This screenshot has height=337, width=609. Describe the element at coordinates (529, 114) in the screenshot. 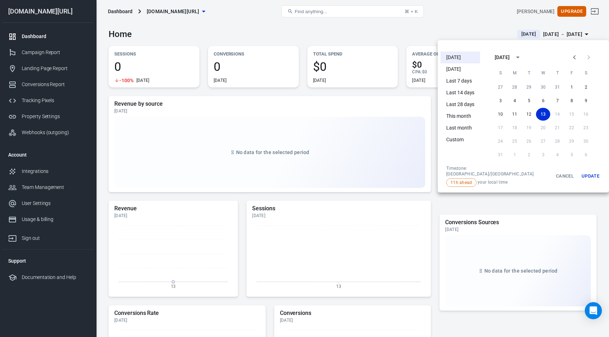

I see `button: 12` at that location.